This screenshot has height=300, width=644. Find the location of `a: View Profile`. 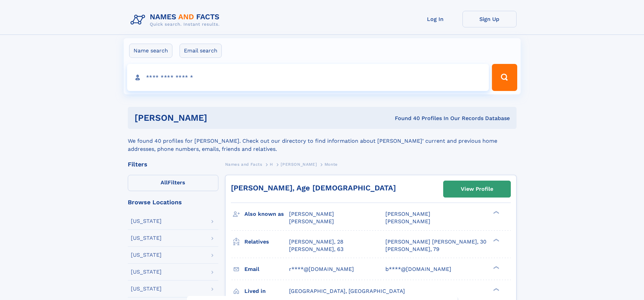

a: View Profile is located at coordinates (477, 189).